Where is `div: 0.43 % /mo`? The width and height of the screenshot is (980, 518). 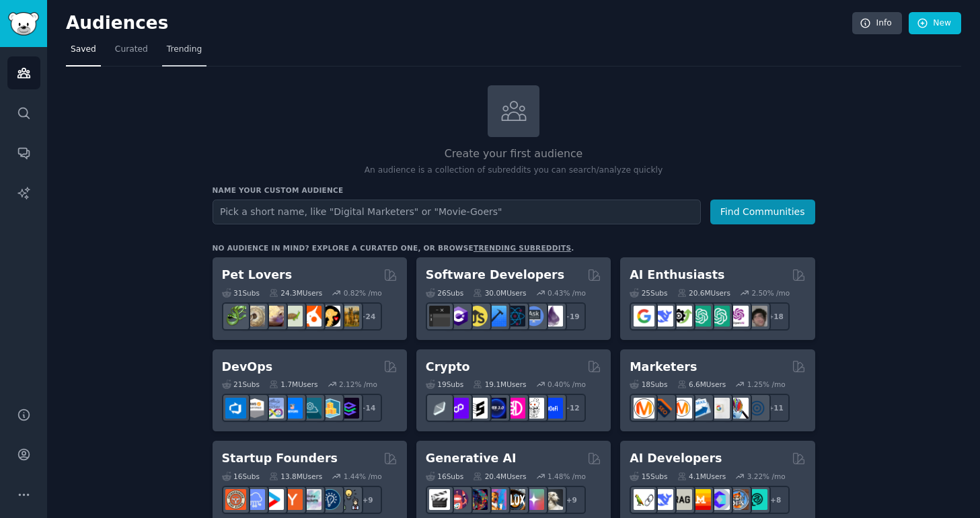
div: 0.43 % /mo is located at coordinates (567, 293).